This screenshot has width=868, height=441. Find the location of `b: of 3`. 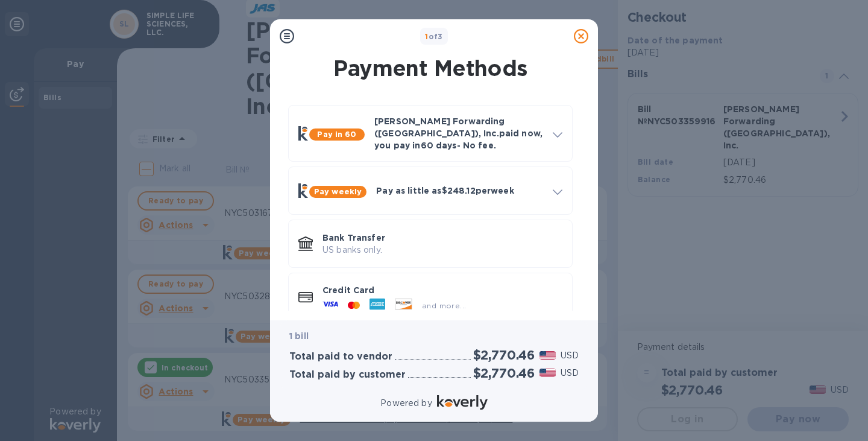

b: of 3 is located at coordinates (434, 36).